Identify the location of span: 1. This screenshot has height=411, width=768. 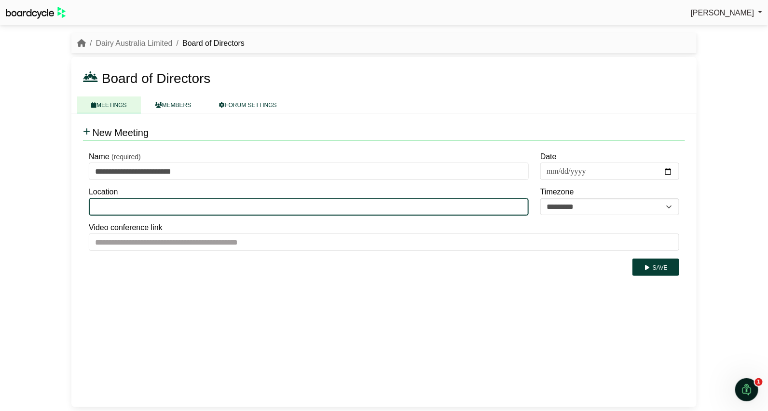
(759, 382).